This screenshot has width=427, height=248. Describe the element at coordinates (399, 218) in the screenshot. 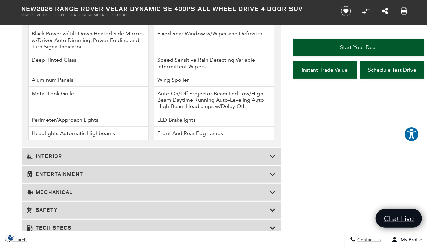

I see `a: Chat Live` at that location.